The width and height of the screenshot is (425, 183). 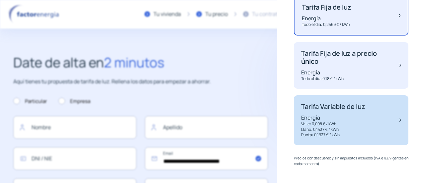 I want to click on p: Valle: 0,098 € / kWh, so click(x=333, y=124).